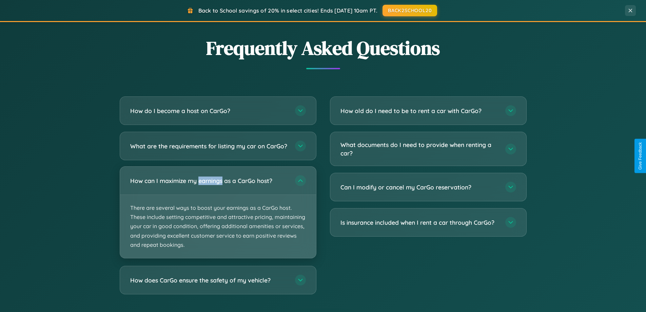 Image resolution: width=646 pixels, height=312 pixels. What do you see at coordinates (323, 48) in the screenshot?
I see `h2: Frequently Asked Questions` at bounding box center [323, 48].